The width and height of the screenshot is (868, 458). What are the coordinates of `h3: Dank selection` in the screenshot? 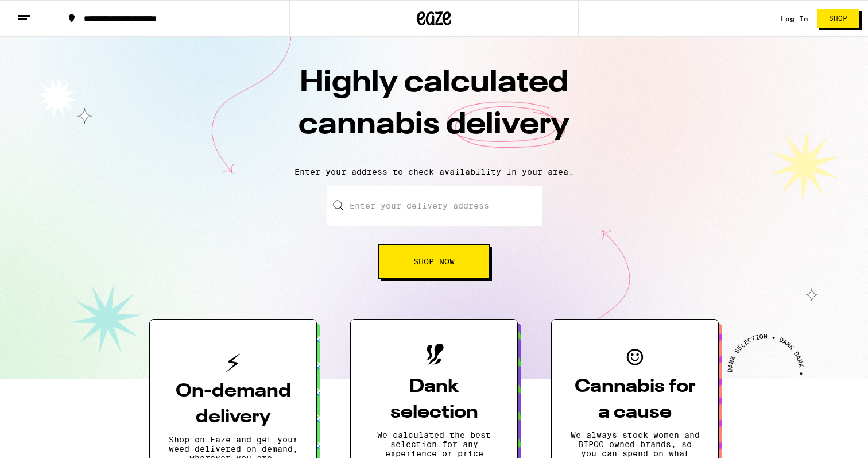 It's located at (434, 400).